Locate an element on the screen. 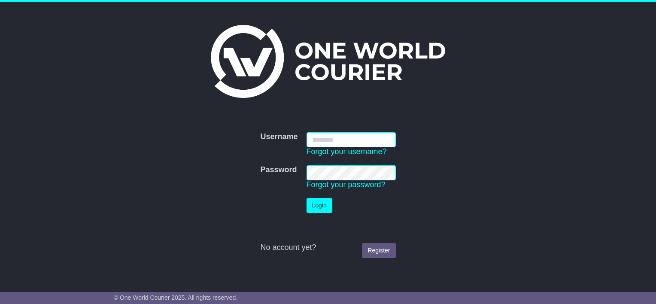 This screenshot has height=304, width=656. a: Register is located at coordinates (379, 250).